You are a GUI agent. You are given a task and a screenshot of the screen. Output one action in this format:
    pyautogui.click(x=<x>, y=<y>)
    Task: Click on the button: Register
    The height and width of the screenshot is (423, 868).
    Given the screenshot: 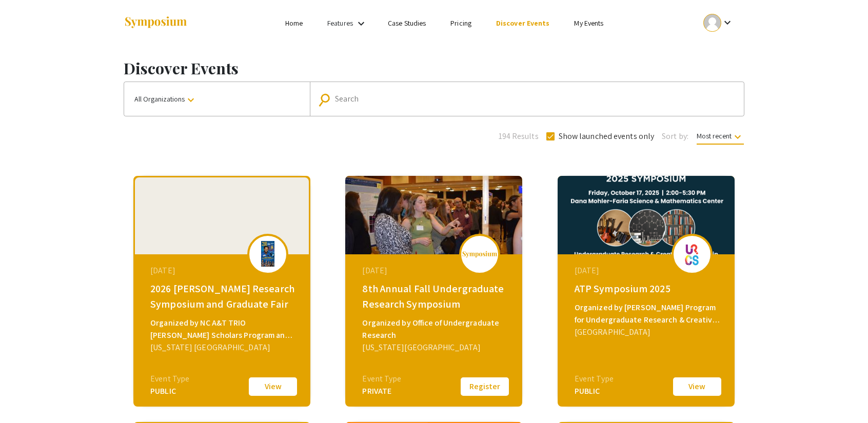 What is the action you would take?
    pyautogui.click(x=485, y=386)
    